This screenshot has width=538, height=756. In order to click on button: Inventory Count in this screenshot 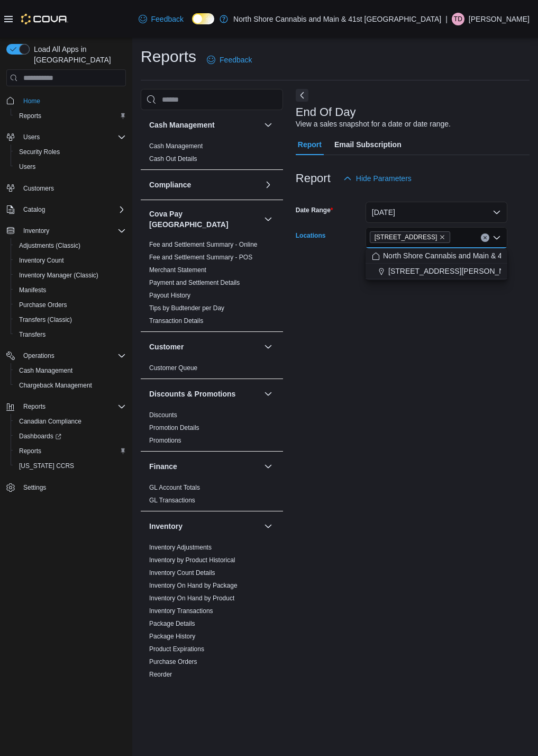, I will do `click(70, 260)`.